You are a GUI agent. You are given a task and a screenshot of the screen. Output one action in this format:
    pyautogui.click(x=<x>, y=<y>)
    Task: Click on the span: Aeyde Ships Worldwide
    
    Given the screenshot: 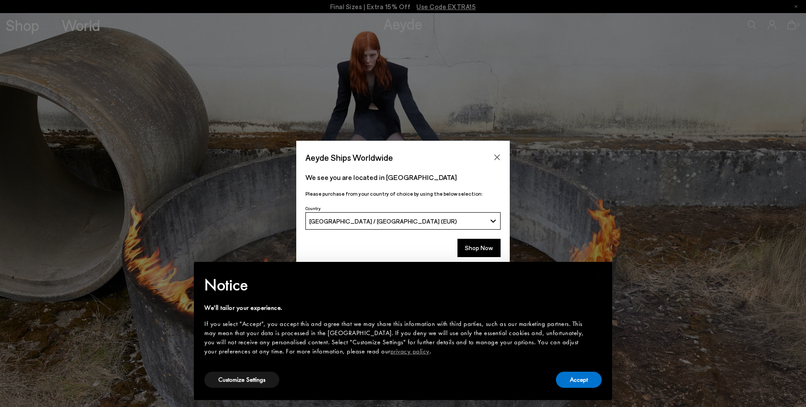 What is the action you would take?
    pyautogui.click(x=349, y=157)
    